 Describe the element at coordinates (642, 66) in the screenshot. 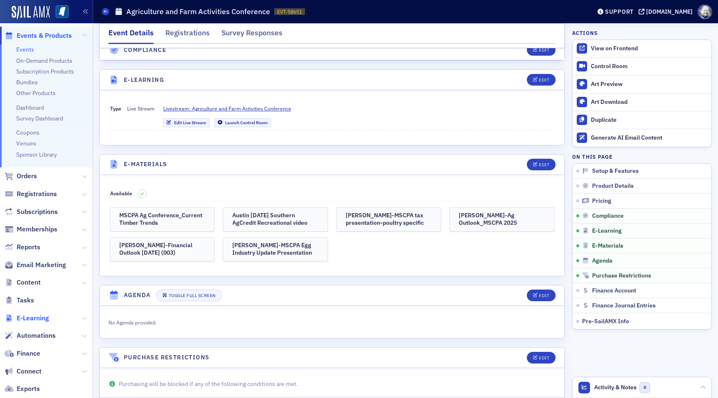

I see `a: Control Room` at that location.